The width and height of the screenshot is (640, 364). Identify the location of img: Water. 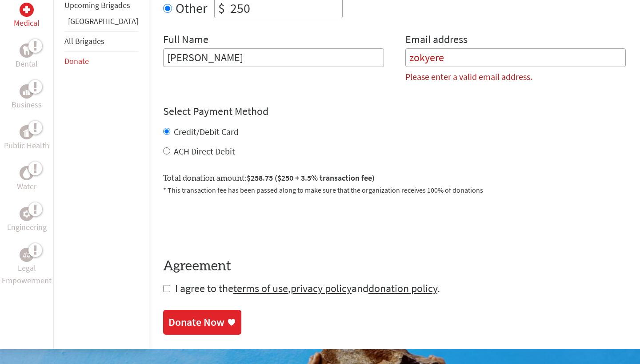
(27, 174).